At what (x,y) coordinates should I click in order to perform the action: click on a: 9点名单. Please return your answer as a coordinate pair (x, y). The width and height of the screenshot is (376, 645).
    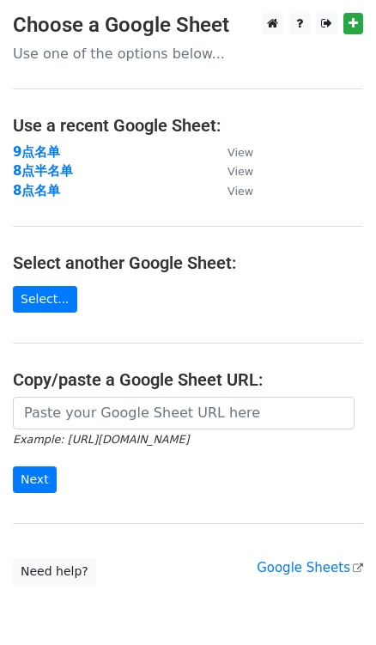
    Looking at the image, I should click on (36, 152).